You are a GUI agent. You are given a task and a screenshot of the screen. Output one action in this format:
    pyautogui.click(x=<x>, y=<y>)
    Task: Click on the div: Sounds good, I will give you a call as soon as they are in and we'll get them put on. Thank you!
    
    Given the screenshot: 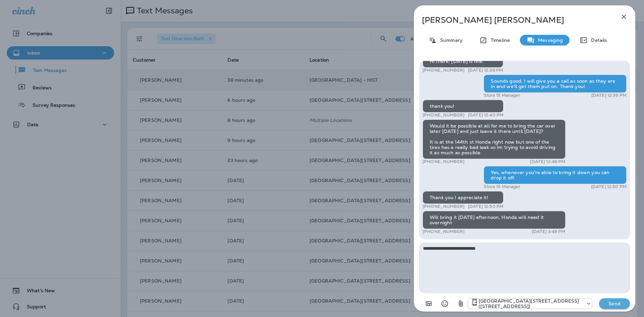 What is the action you would take?
    pyautogui.click(x=555, y=84)
    